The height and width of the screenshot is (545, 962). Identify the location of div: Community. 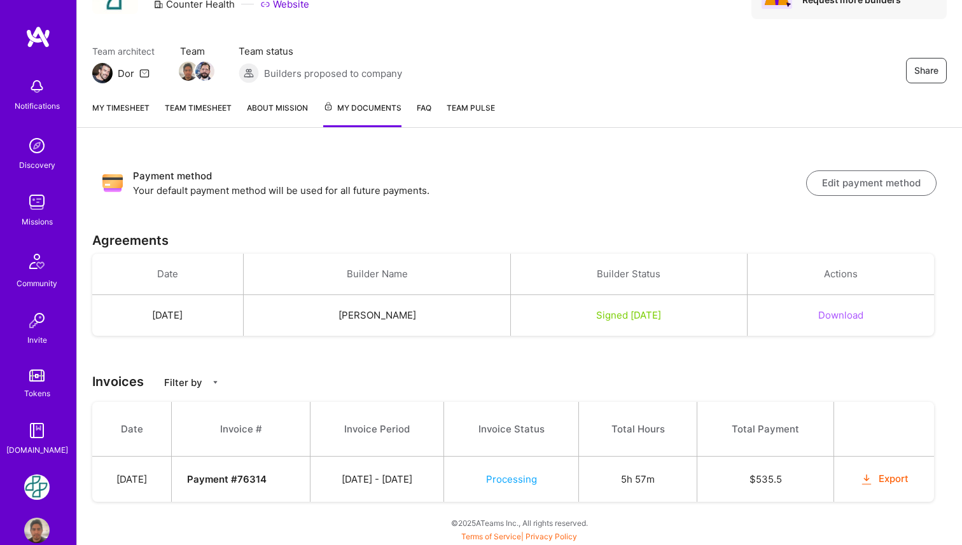
(37, 283).